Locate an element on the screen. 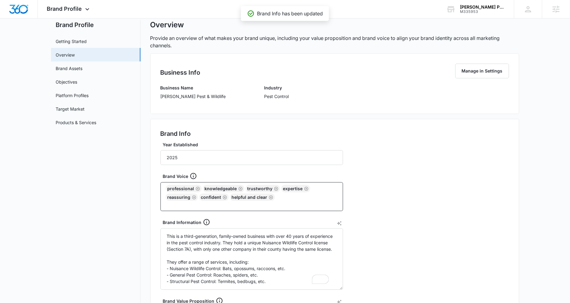 The height and width of the screenshot is (303, 570). a: Target Market is located at coordinates (70, 109).